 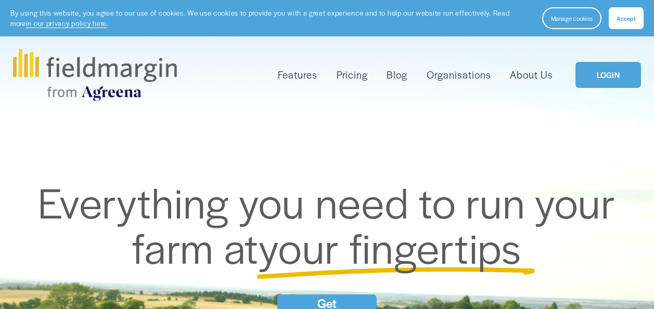 What do you see at coordinates (298, 75) in the screenshot?
I see `a: folder dropdown` at bounding box center [298, 75].